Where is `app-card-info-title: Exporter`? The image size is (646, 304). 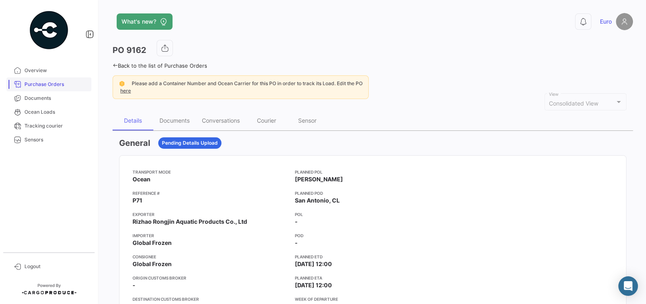 app-card-info-title: Exporter is located at coordinates (210, 214).